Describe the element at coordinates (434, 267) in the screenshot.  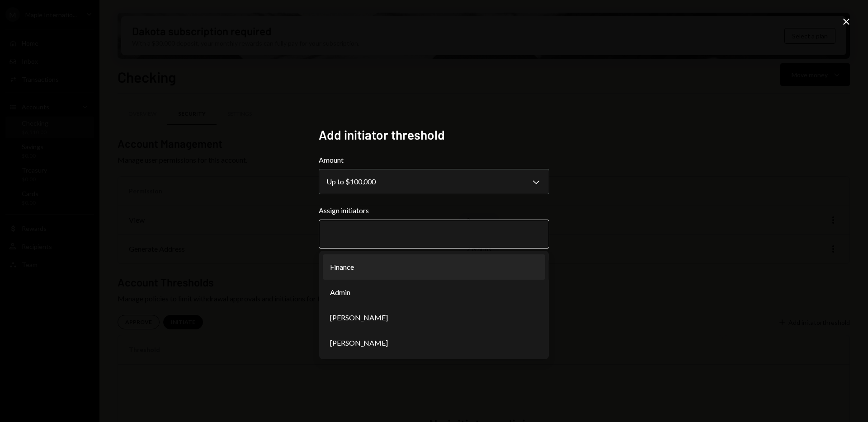
I see `li: Finance` at that location.